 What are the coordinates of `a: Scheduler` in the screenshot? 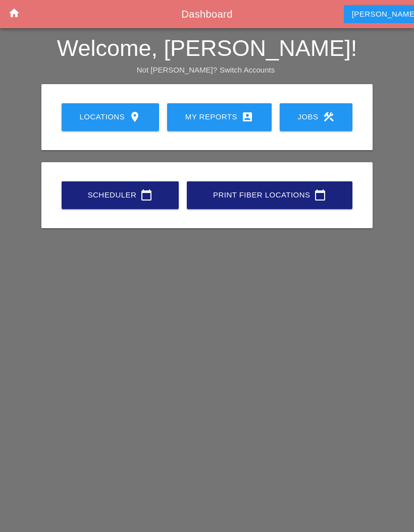 It's located at (120, 195).